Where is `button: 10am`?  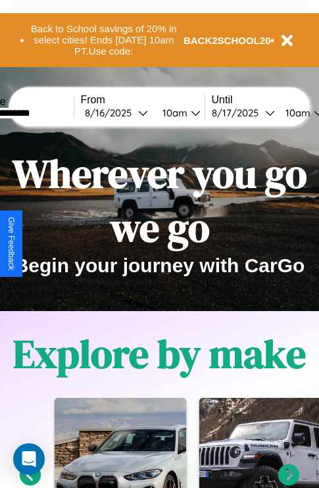
button: 10am is located at coordinates (178, 112).